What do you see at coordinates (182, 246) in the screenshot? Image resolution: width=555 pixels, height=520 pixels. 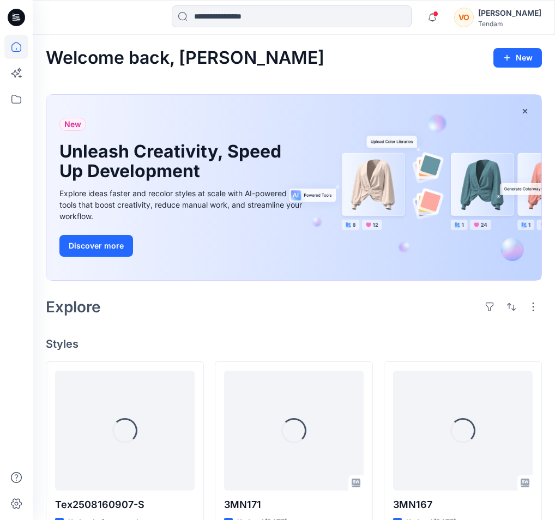 I see `a: Discover more` at bounding box center [182, 246].